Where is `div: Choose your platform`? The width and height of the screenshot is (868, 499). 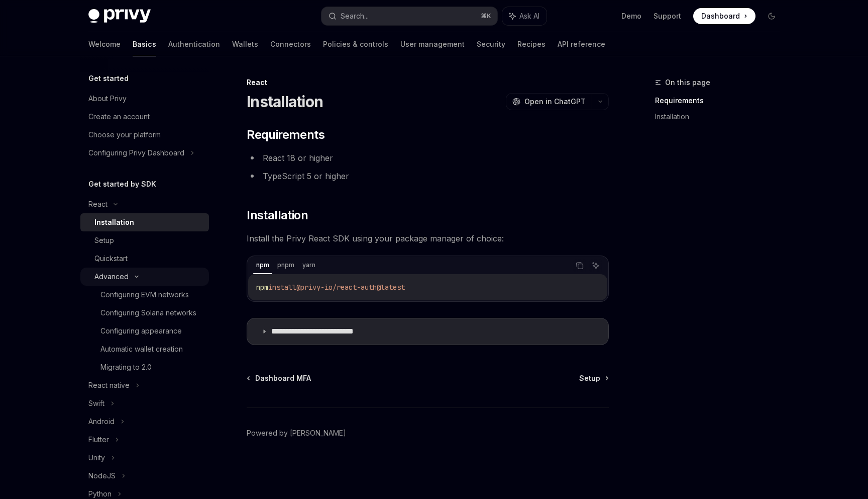 div: Choose your platform is located at coordinates (125, 135).